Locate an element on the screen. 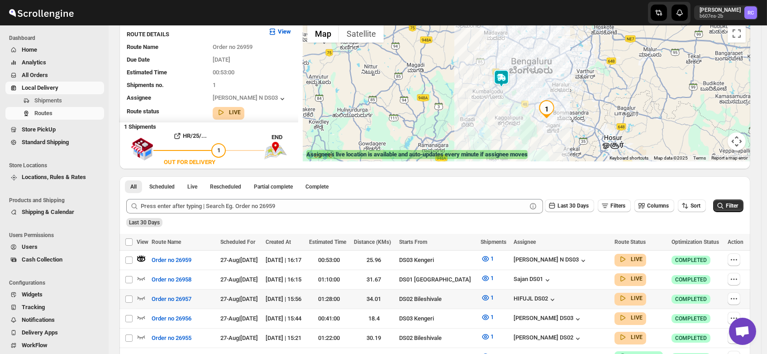 Image resolution: width=767 pixels, height=354 pixels. span: Filters is located at coordinates (618, 206).